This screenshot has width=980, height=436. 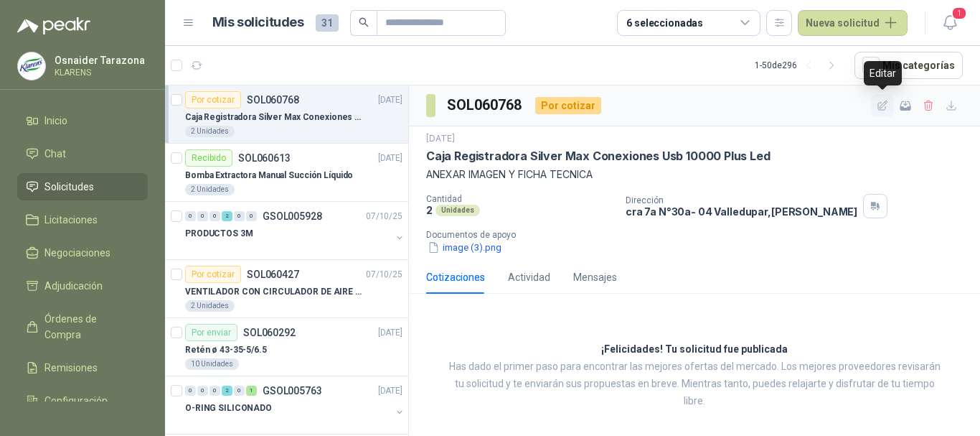 What do you see at coordinates (269, 332) in the screenshot?
I see `p: SOL060292` at bounding box center [269, 332].